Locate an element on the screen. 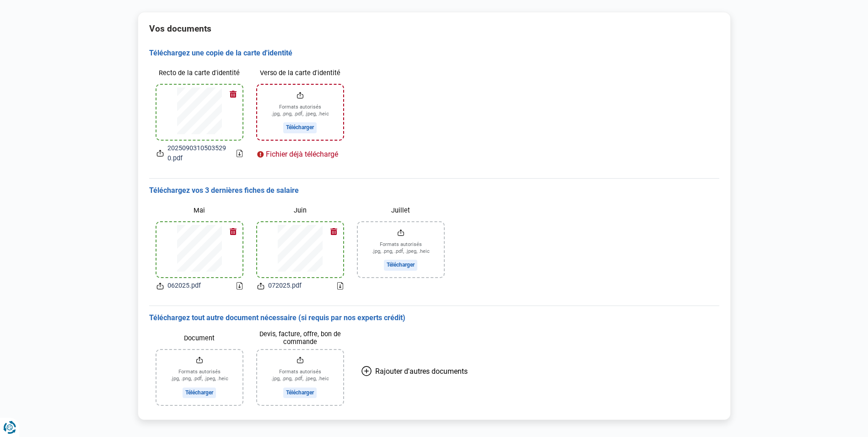 The height and width of the screenshot is (437, 868). span: Rajouter d'autres documents is located at coordinates (421, 371).